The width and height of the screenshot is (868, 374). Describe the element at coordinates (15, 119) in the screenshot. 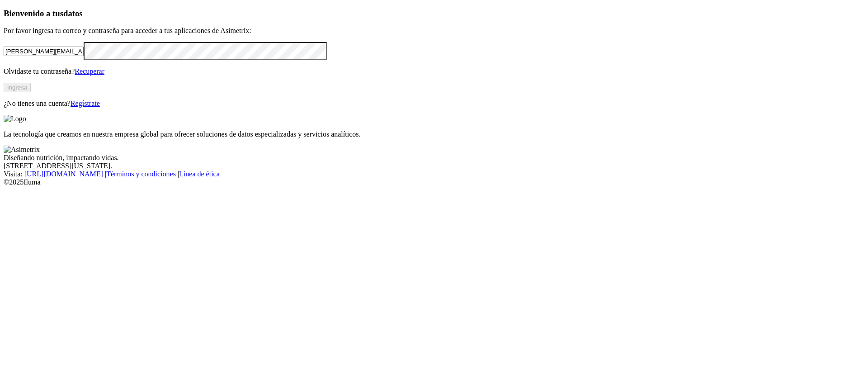

I see `img: Logo` at that location.